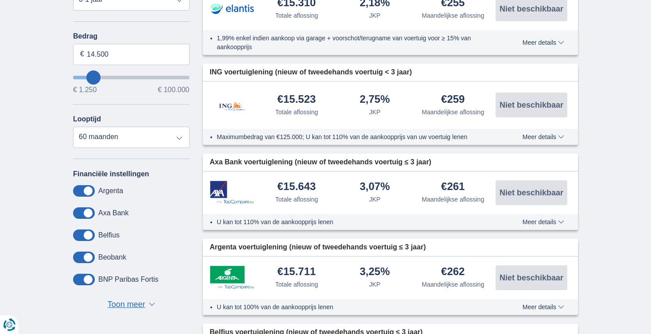 This screenshot has height=334, width=651. What do you see at coordinates (232, 277) in the screenshot?
I see `img: product.pl.alt Argenta` at bounding box center [232, 277].